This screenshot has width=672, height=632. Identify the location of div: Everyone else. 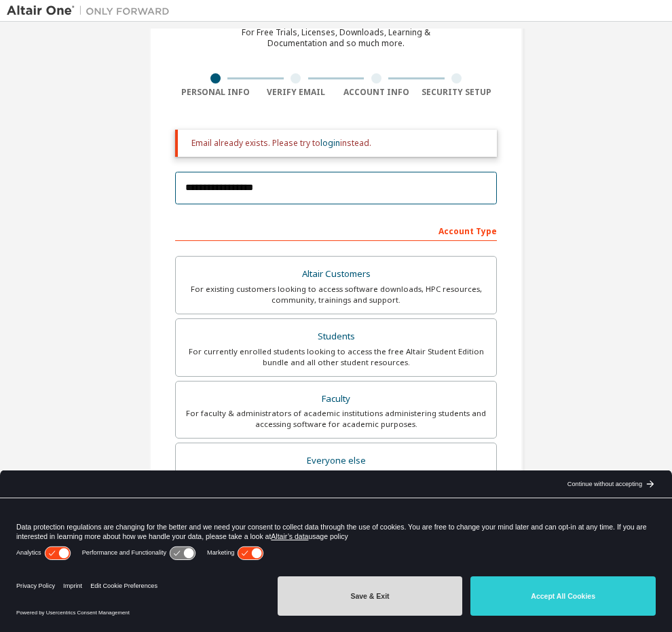
(336, 461).